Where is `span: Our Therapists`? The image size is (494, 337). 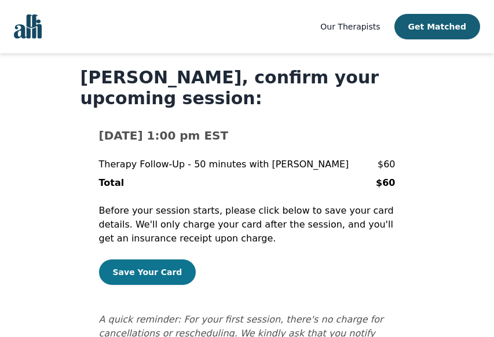
span: Our Therapists is located at coordinates (350, 27).